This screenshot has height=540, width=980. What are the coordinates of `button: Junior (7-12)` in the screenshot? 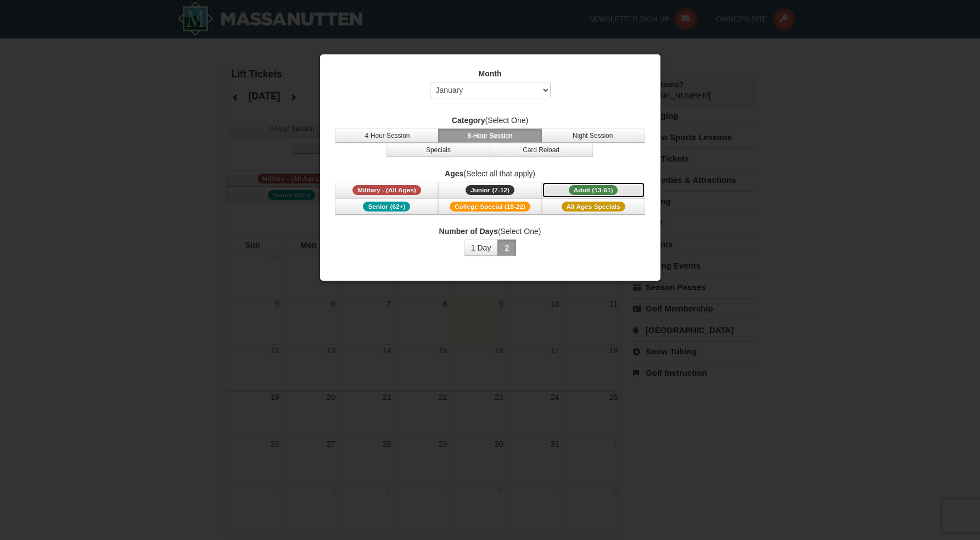 It's located at (490, 190).